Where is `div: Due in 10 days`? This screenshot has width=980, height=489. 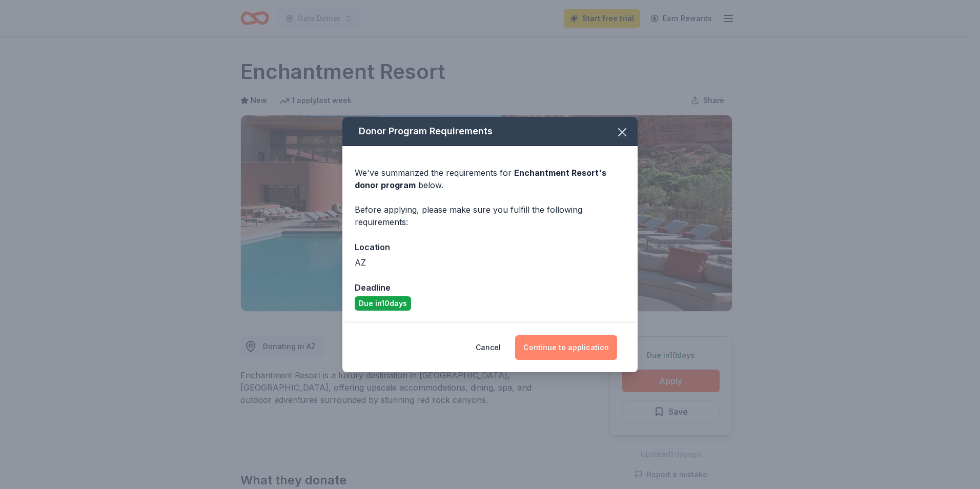
div: Due in 10 days is located at coordinates (383, 303).